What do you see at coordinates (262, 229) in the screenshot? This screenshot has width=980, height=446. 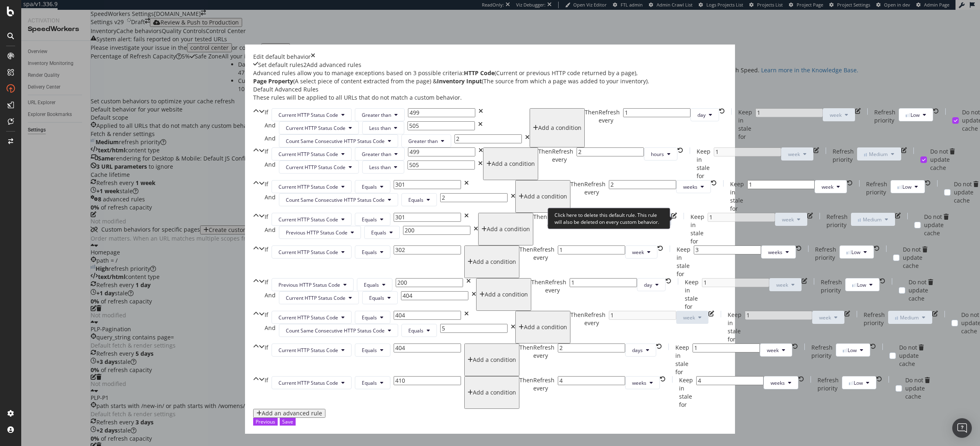 I see `div: chevron-down` at bounding box center [262, 229].